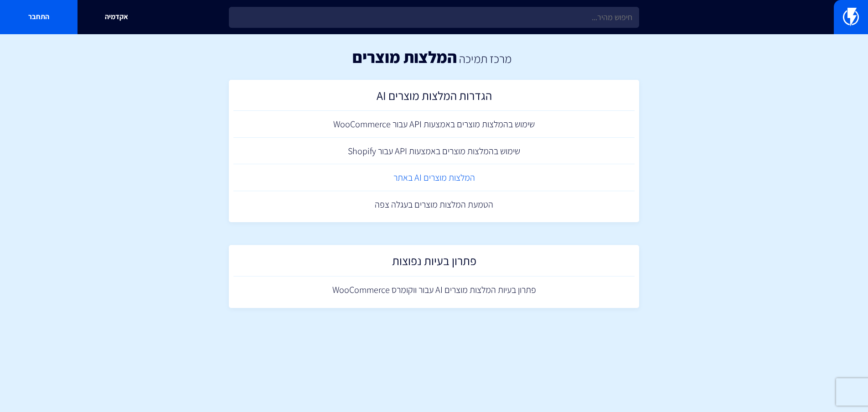 This screenshot has width=868, height=412. What do you see at coordinates (434, 262) in the screenshot?
I see `h2: פתרון בעיות נפוצות` at bounding box center [434, 262].